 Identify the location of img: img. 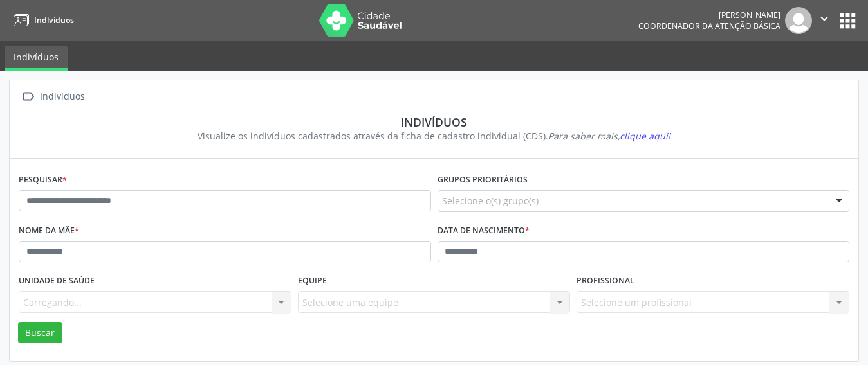
(798, 20).